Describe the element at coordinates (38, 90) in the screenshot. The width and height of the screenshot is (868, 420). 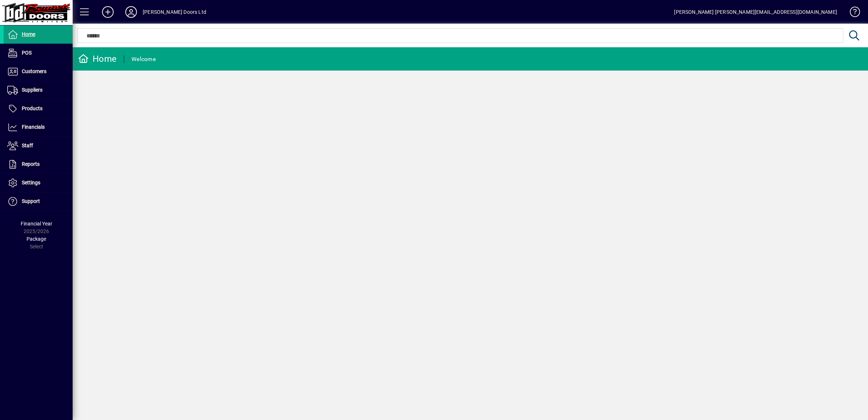
I see `a: Suppliers` at that location.